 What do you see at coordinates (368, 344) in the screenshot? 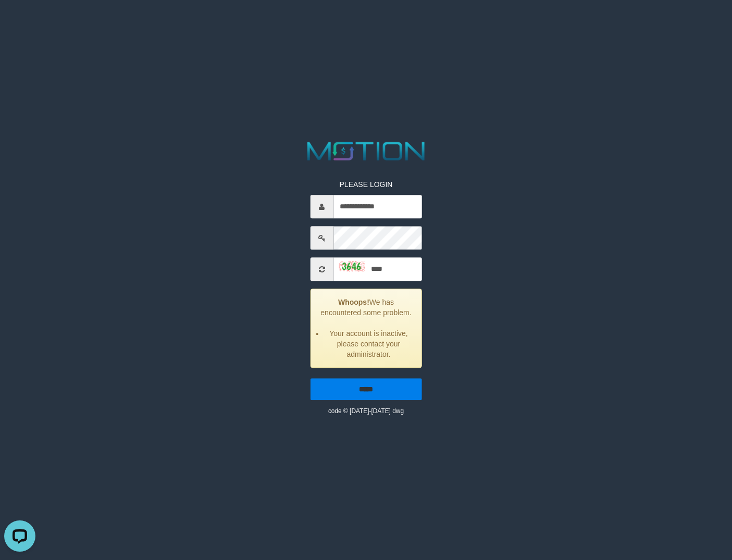
I see `li: Your account is inactive, please contact your administrator.` at bounding box center [368, 344].